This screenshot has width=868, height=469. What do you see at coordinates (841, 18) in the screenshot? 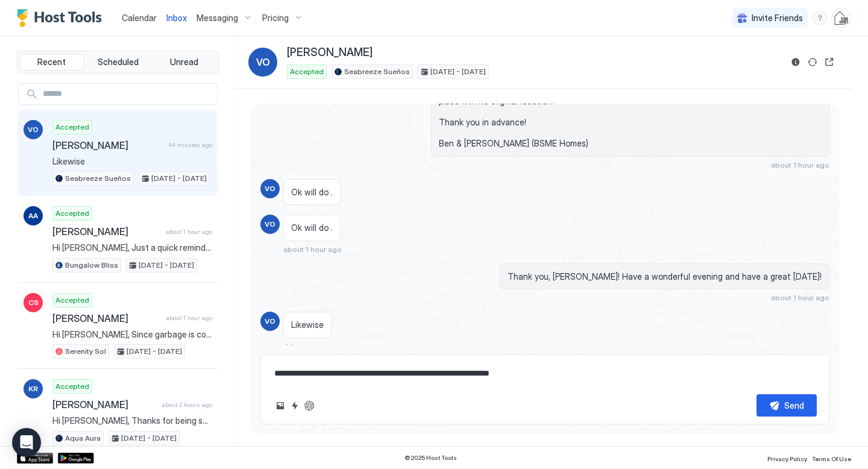
I see `div: User profile` at bounding box center [841, 18].